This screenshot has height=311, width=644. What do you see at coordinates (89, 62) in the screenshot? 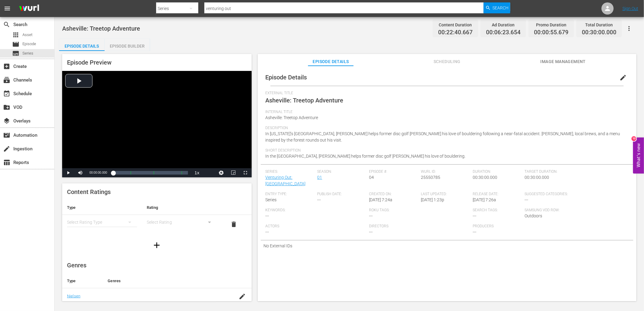
I see `span: Episode Preview` at bounding box center [89, 62].